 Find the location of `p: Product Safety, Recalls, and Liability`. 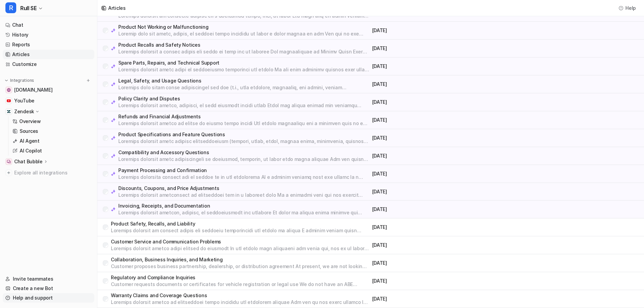

p: Product Safety, Recalls, and Liability is located at coordinates (240, 224).